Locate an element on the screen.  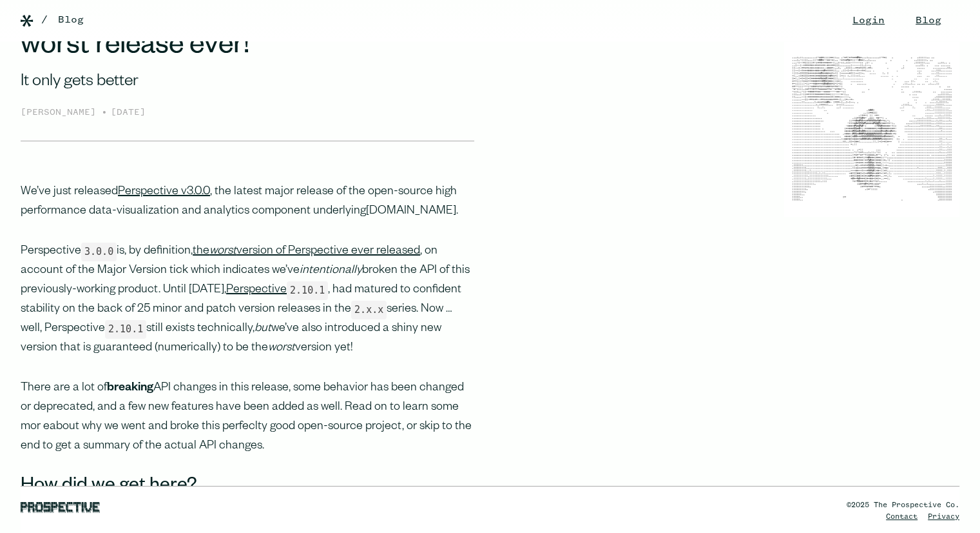
a: Contact is located at coordinates (901, 516).